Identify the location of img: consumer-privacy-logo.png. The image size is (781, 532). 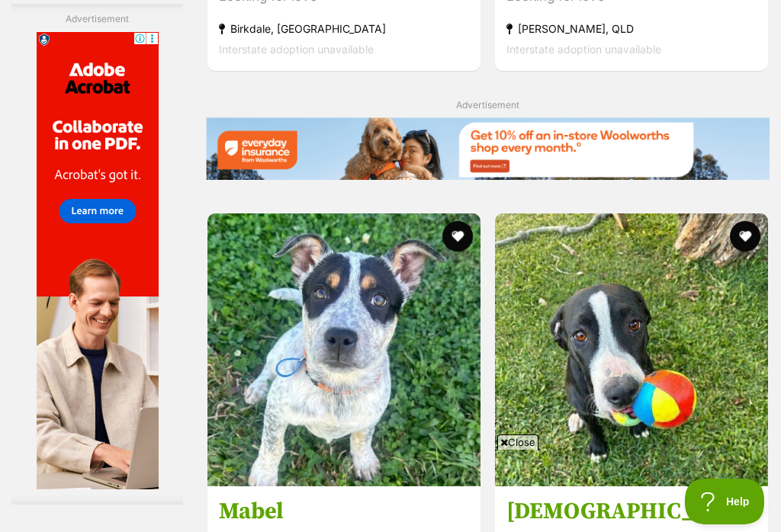
(8, 8).